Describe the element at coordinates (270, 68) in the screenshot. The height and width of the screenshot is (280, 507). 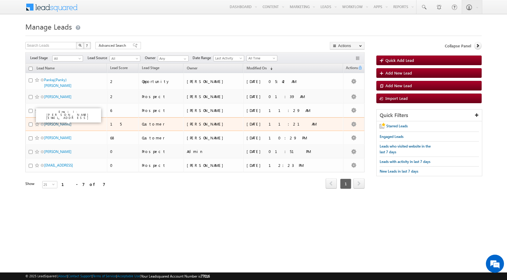
I see `span: (sorted descending)` at that location.